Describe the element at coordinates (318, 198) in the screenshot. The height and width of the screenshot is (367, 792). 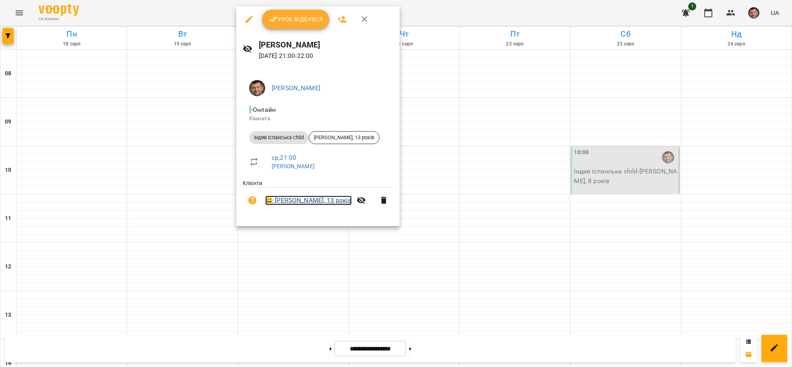
I see `ul: Клієнти` at that location.